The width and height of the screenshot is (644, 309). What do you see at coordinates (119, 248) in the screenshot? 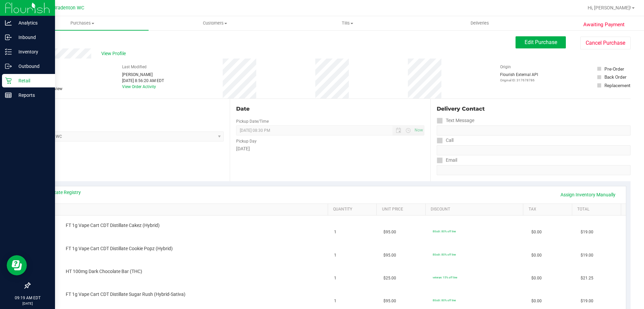
I see `span: FT 1g Vape Cart CDT Distillate Cookie Popz (Hybrid)` at bounding box center [119, 248].